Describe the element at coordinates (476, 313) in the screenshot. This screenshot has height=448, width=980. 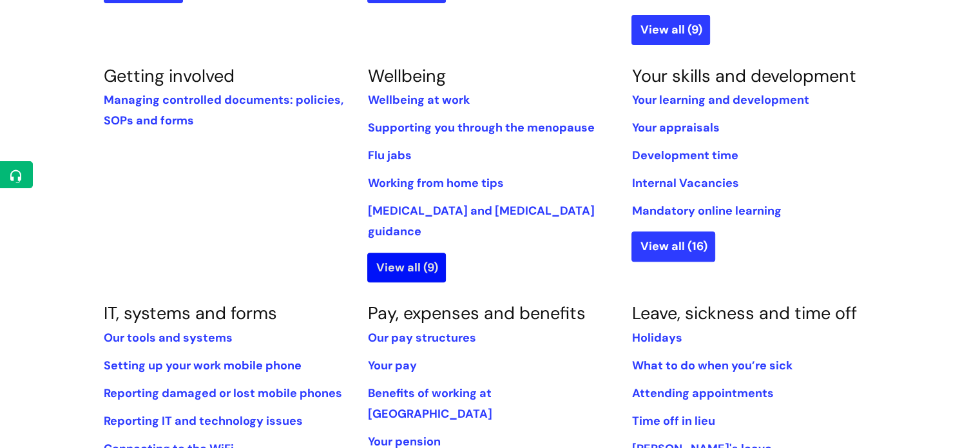
I see `a: Pay, expenses and benefits` at that location.